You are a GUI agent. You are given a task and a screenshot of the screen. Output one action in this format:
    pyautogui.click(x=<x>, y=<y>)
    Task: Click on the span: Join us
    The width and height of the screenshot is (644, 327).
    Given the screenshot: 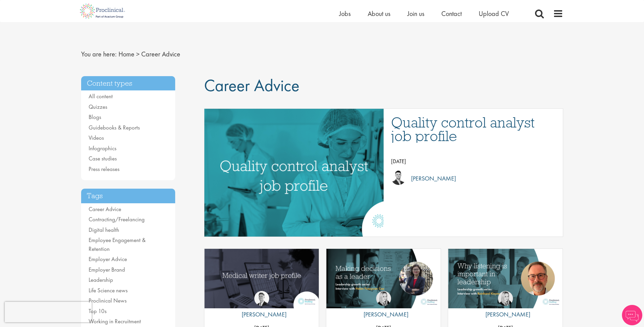 What is the action you would take?
    pyautogui.click(x=416, y=14)
    